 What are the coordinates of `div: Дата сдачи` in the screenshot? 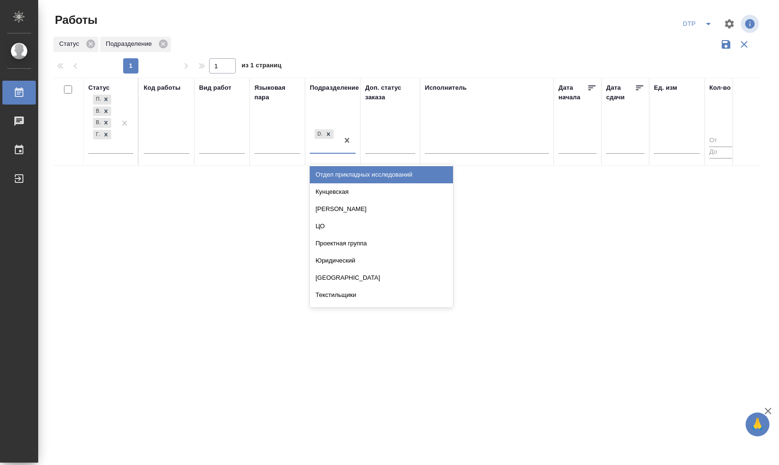 It's located at (620, 93).